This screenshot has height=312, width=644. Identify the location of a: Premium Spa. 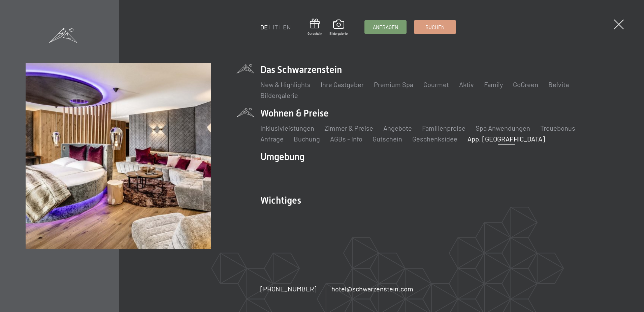
(393, 85).